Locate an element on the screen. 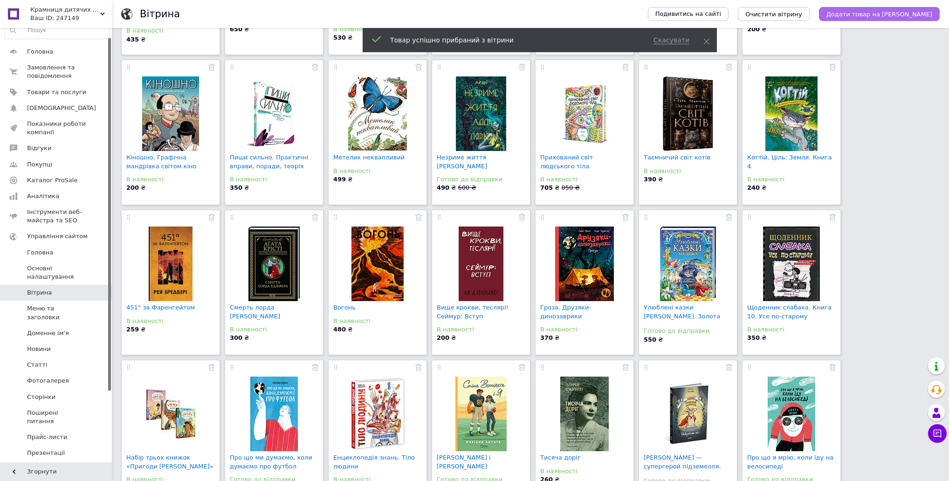 The height and width of the screenshot is (481, 949). img: Пиши сильно. Практичні вправи, поради, теорія is located at coordinates (274, 114).